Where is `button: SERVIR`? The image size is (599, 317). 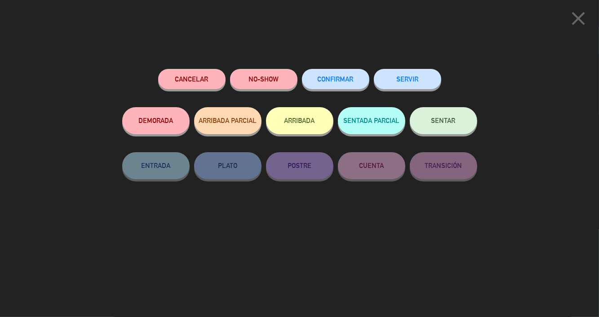
button: SERVIR is located at coordinates (408, 79).